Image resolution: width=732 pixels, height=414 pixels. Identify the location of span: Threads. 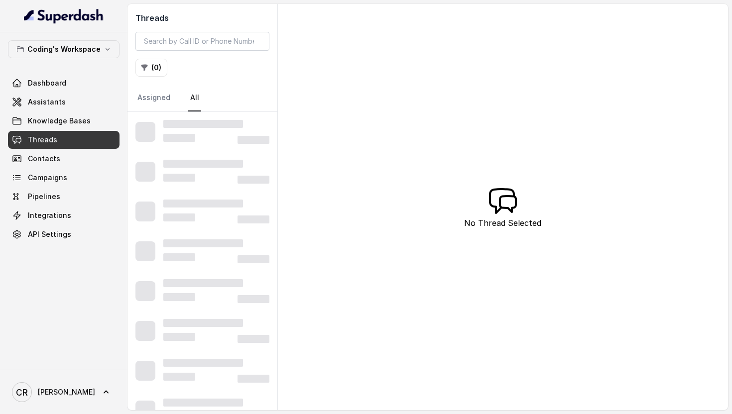
(42, 140).